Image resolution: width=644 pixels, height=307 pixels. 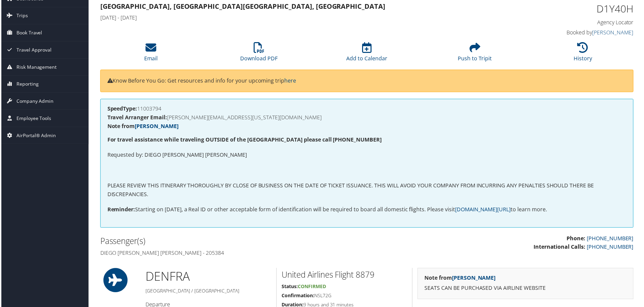 What do you see at coordinates (368, 109) in the screenshot?
I see `h4: 11003794` at bounding box center [368, 109].